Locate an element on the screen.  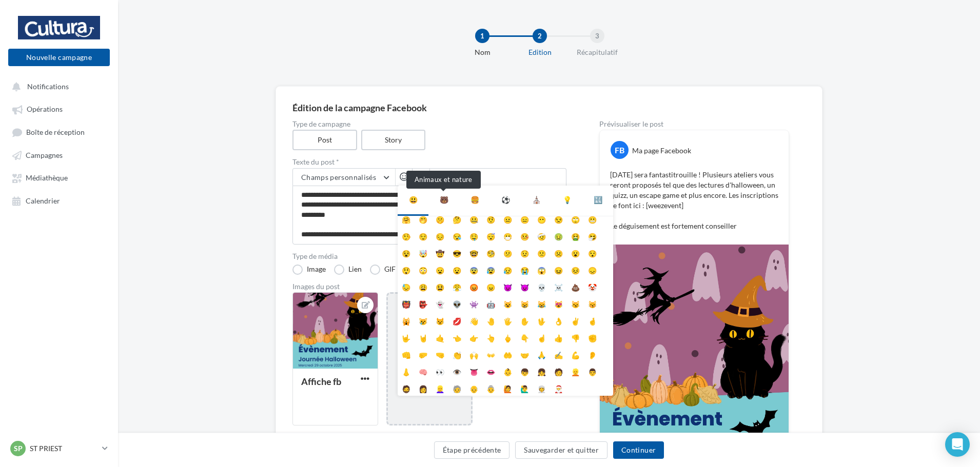
div: Ma page Facebook is located at coordinates (661, 151).